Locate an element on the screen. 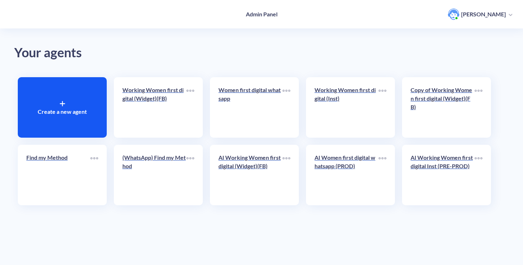 The image size is (523, 265). a: Working Women first digital (Inst) is located at coordinates (346, 107).